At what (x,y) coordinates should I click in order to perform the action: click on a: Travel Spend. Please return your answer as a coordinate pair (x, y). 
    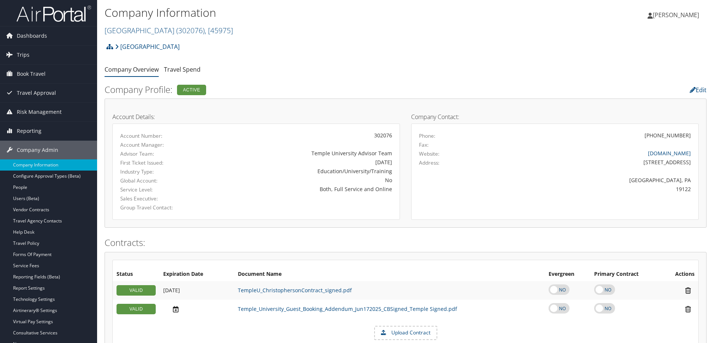
    Looking at the image, I should click on (182, 69).